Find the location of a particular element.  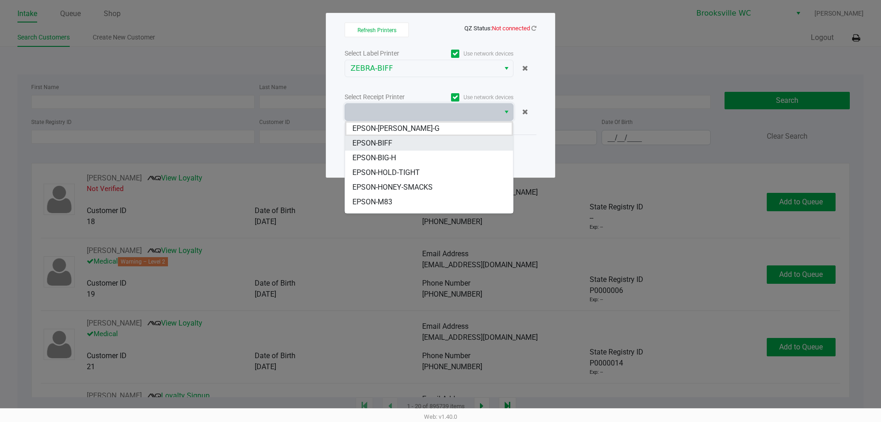

span: EPSON-BIG-H is located at coordinates (374, 158).